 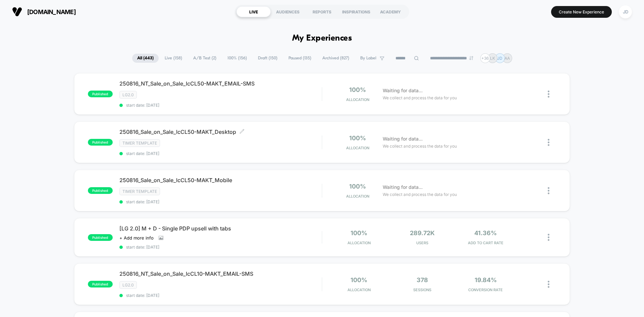 What do you see at coordinates (174, 58) in the screenshot?
I see `span: Live ( 158 )` at bounding box center [174, 58].